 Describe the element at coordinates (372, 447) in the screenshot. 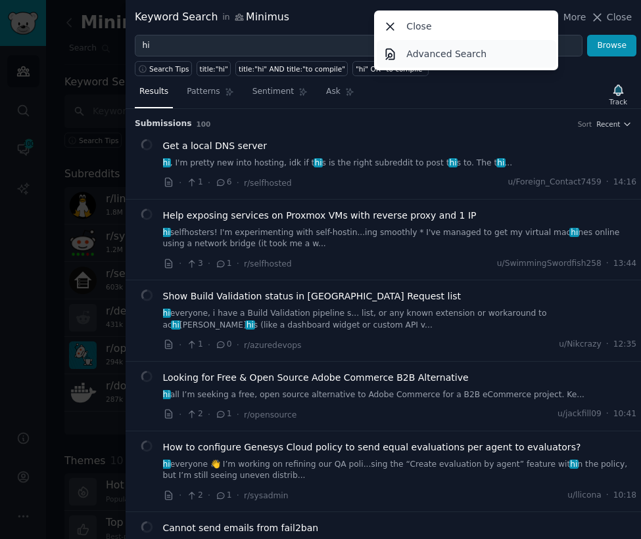

I see `span: How to configure Genesys Cloud policy to send equal evaluations per agent to evaluators?` at that location.